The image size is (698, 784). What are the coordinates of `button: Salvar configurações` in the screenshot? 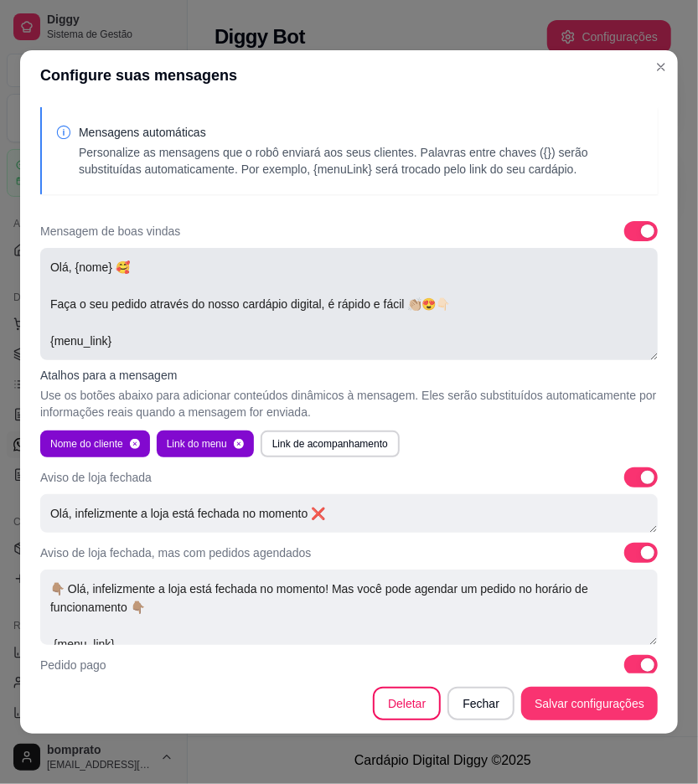 It's located at (589, 703).